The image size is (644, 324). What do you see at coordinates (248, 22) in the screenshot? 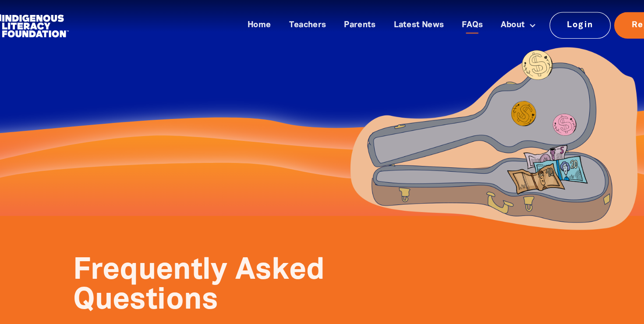
I see `a: Home` at bounding box center [248, 22].